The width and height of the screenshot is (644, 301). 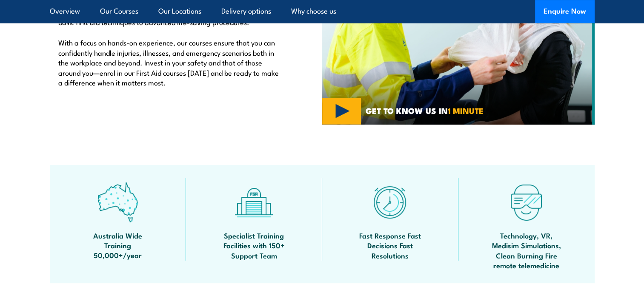 I want to click on img: fast-icon, so click(x=390, y=202).